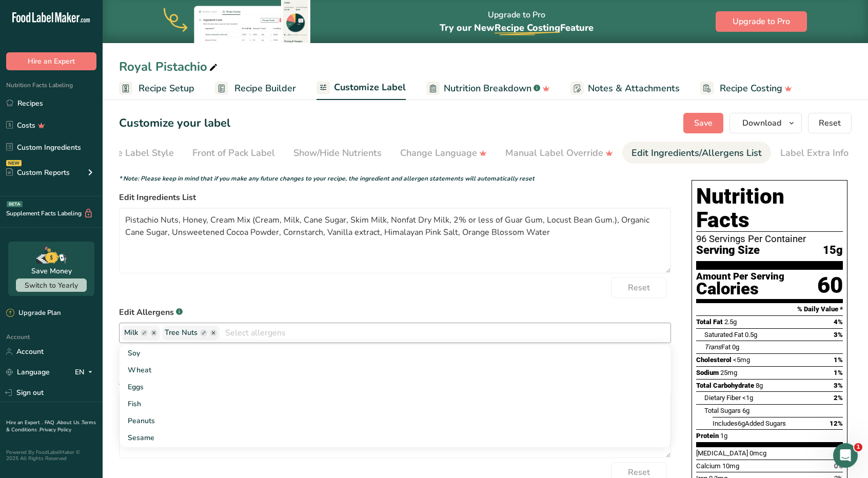 This screenshot has height=478, width=868. Describe the element at coordinates (28, 372) in the screenshot. I see `a: Language` at that location.